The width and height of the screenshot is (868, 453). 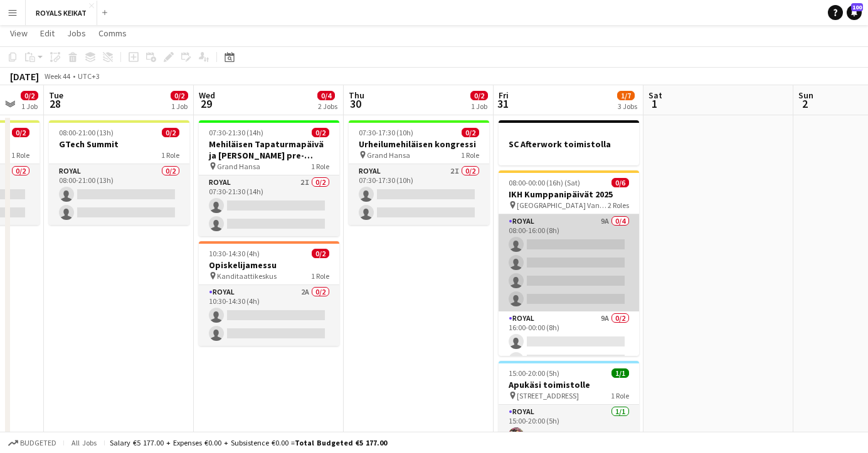 I want to click on h3: Urheilumehiläisen kongressi, so click(x=419, y=144).